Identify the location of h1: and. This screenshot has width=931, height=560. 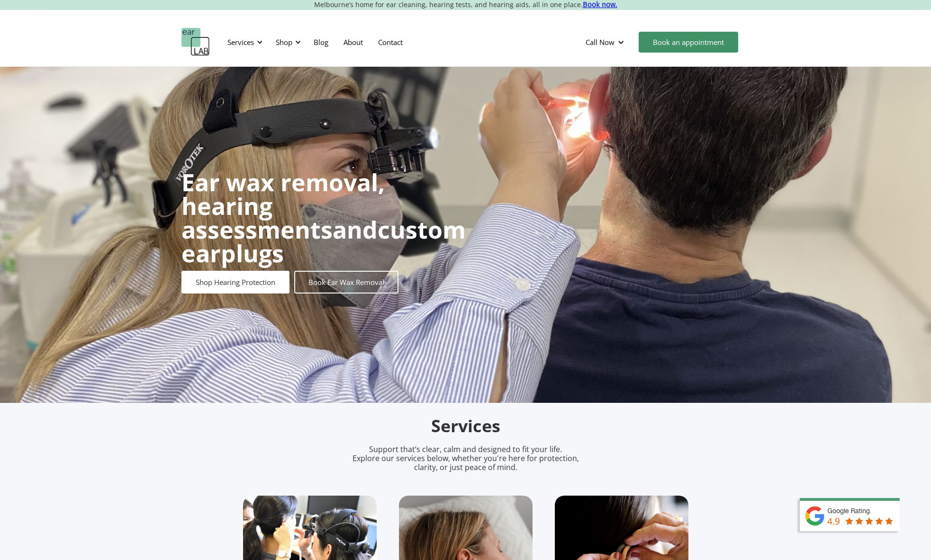
(323, 218).